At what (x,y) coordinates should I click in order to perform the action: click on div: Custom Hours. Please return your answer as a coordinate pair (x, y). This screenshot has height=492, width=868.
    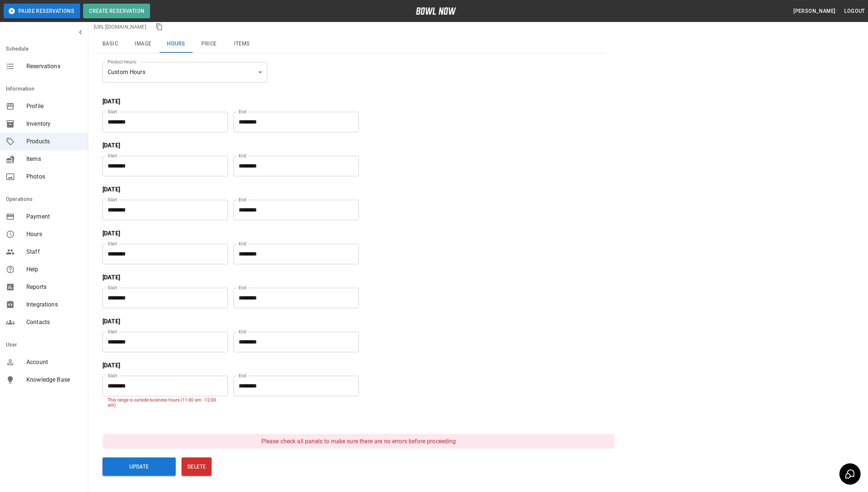
    Looking at the image, I should click on (185, 72).